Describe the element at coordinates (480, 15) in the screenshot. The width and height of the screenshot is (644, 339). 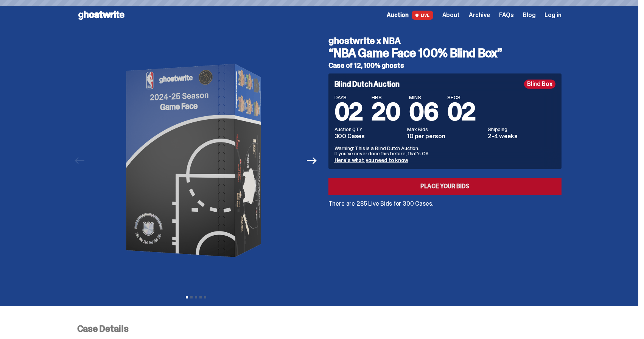
I see `a: Archive` at that location.